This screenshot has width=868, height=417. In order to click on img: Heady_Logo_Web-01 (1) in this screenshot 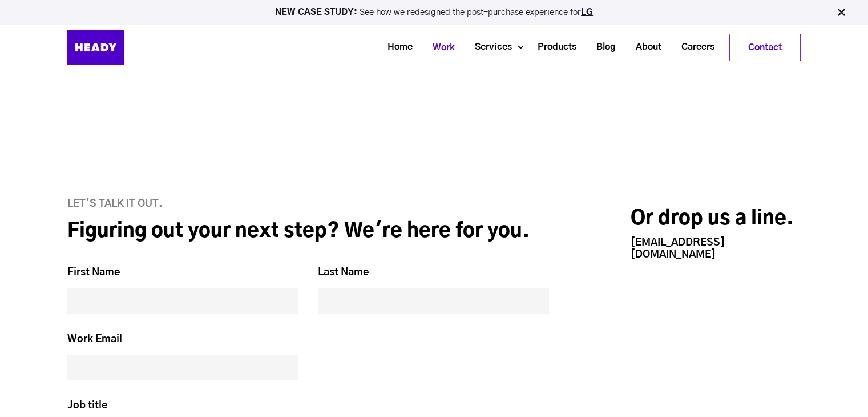, I will do `click(96, 47)`.